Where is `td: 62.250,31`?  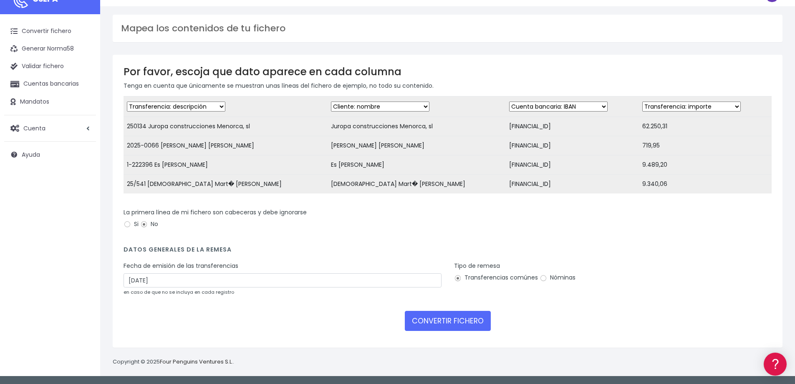
td: 62.250,31 is located at coordinates (705, 126).